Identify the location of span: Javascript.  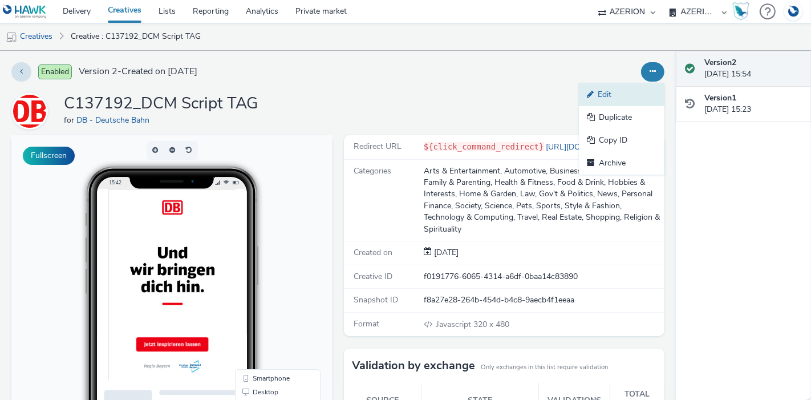
(454, 324).